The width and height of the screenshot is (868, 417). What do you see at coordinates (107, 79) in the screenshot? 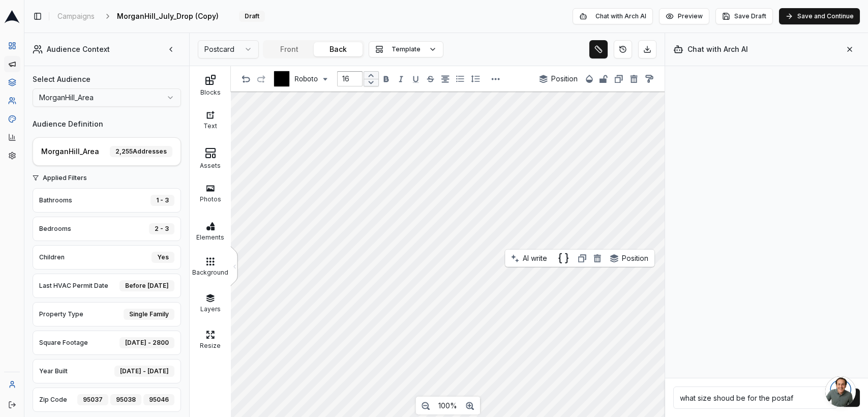
I see `label: Select Audience` at bounding box center [107, 79].